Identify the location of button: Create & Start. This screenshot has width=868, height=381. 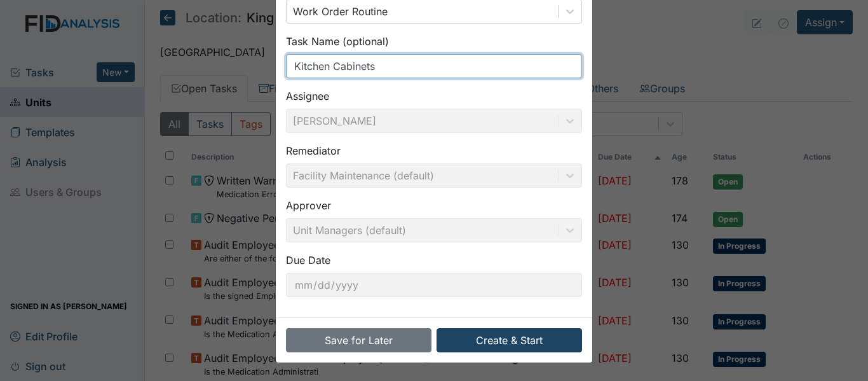
(509, 340).